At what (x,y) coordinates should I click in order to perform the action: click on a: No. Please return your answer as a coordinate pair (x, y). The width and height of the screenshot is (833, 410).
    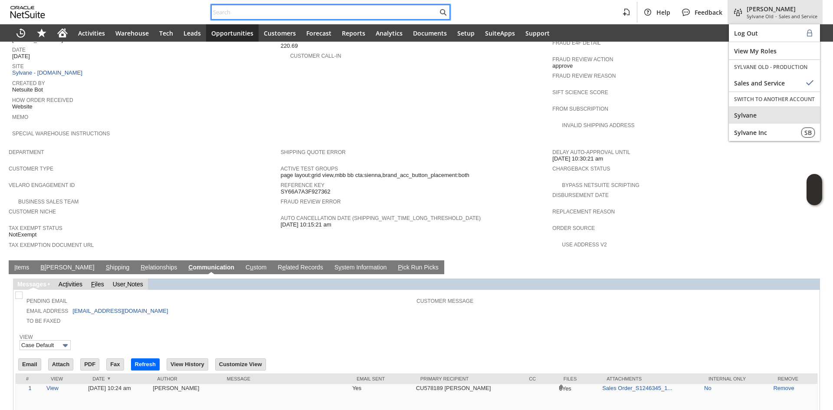
    Looking at the image, I should click on (708, 388).